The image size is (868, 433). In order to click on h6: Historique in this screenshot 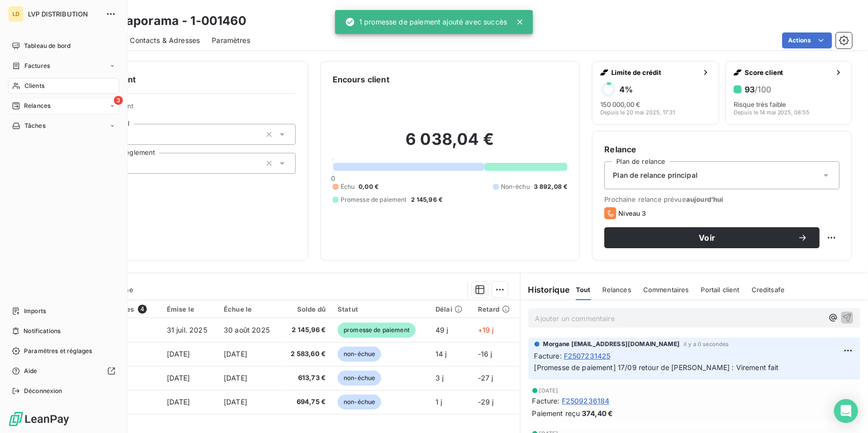, I will do `click(545, 290)`.